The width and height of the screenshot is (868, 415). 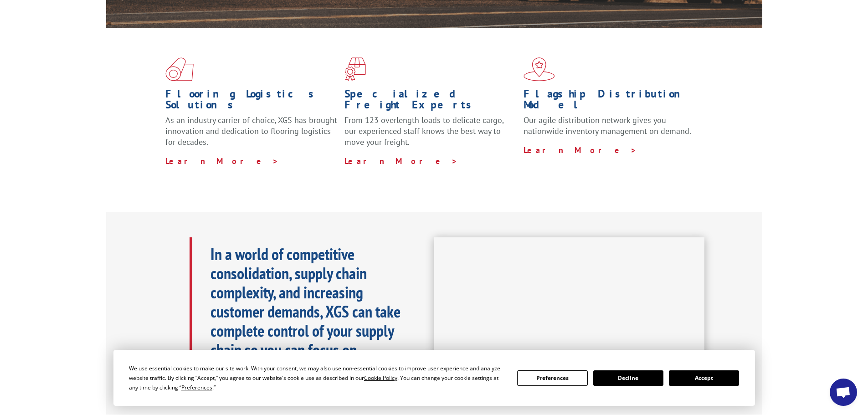 What do you see at coordinates (431, 135) in the screenshot?
I see `p: From 123 overlength loads to delicate cargo, our experienced staff knows the best way to move you...` at bounding box center [431, 135].